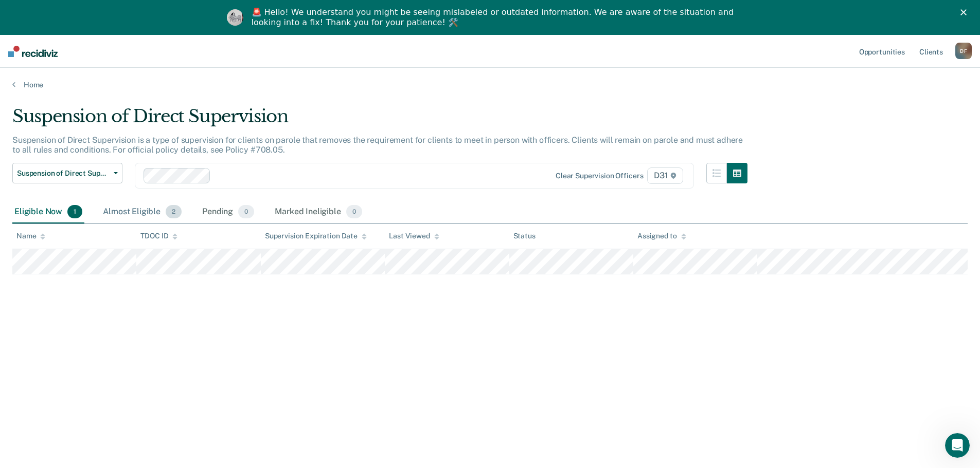 This screenshot has width=980, height=468. Describe the element at coordinates (882, 51) in the screenshot. I see `a: Opportunities` at that location.